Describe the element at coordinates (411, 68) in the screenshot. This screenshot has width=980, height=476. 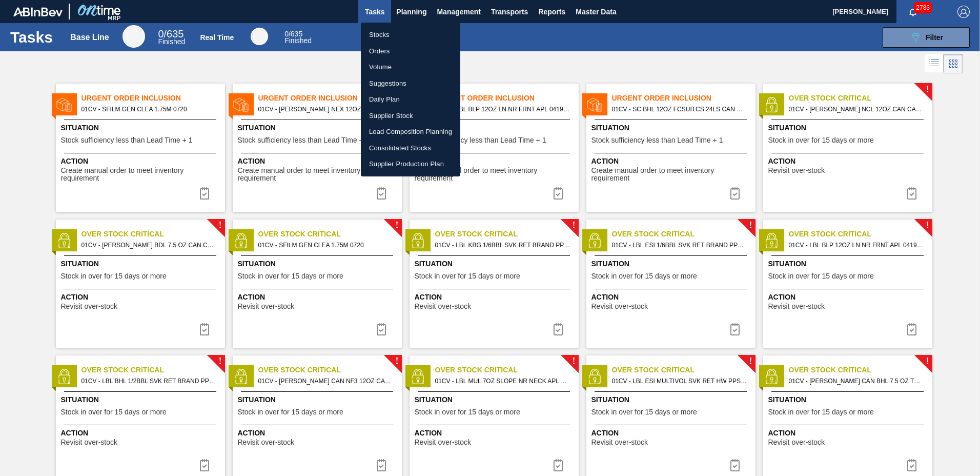
I see `a: Volume` at that location.